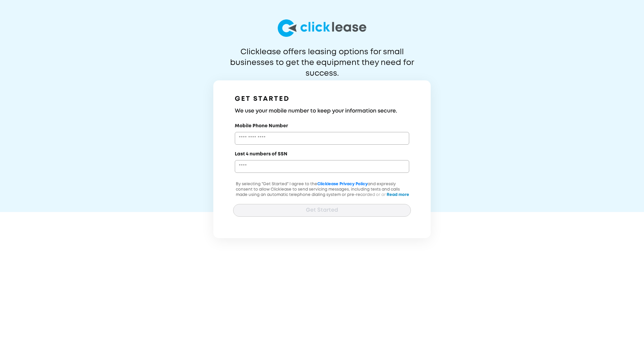 This screenshot has width=644, height=348. Describe the element at coordinates (322, 198) in the screenshot. I see `p: By selecting "Get Started" I agree to the and expressly consent to allow Clicklease to send servi...` at that location.